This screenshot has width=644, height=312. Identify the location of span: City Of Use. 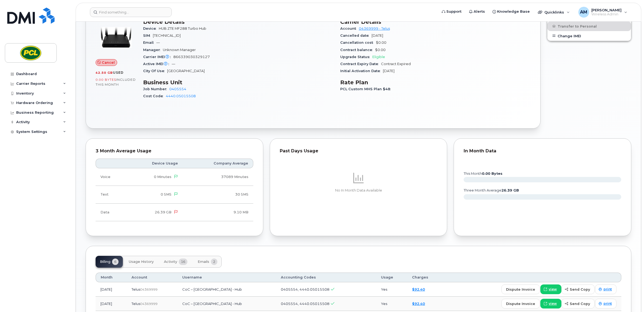
(155, 71).